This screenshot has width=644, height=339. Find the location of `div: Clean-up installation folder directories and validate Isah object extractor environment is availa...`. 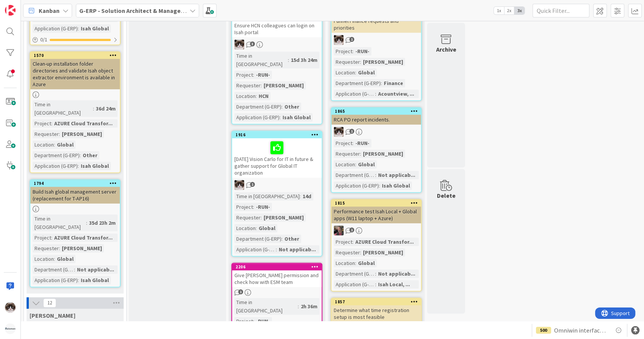

div: Clean-up installation folder directories and validate Isah object extractor environment is availa... is located at coordinates (75, 74).